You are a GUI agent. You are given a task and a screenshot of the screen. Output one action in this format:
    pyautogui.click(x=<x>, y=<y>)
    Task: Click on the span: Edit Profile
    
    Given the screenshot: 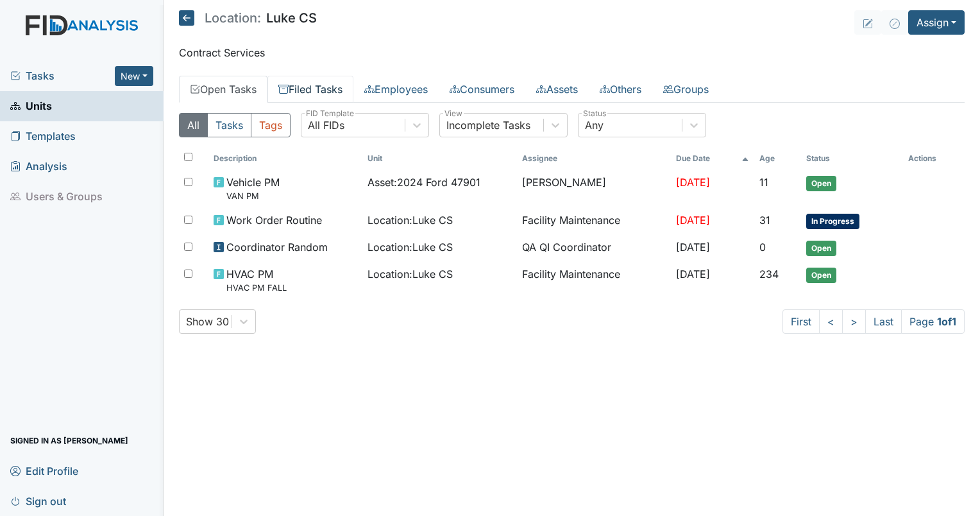 What is the action you would take?
    pyautogui.click(x=44, y=470)
    